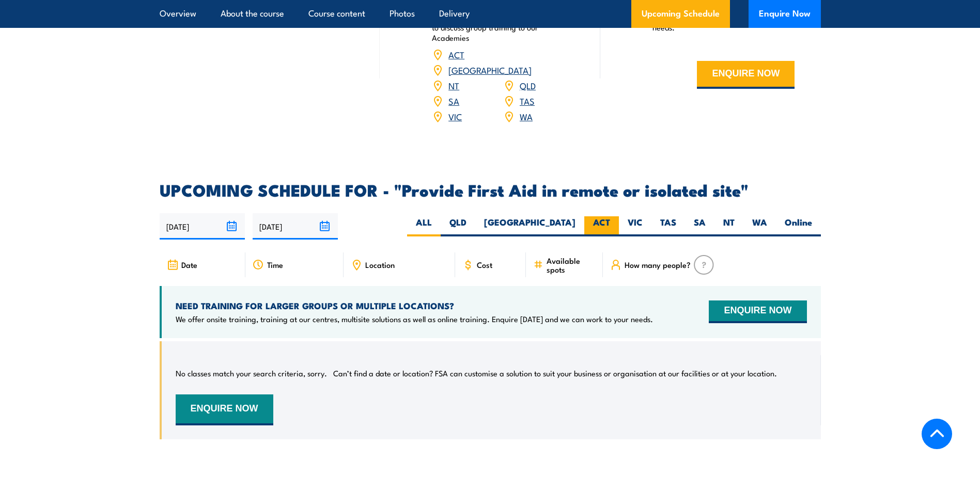 This screenshot has width=980, height=477. Describe the element at coordinates (414, 306) in the screenshot. I see `h4: NEED TRAINING FOR LARGER GROUPS OR MULTIPLE LOCATIONS?` at that location.